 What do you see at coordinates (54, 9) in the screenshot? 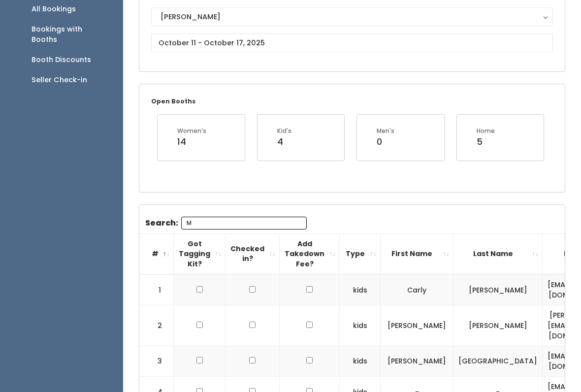
I see `div: All Bookings` at bounding box center [54, 9].